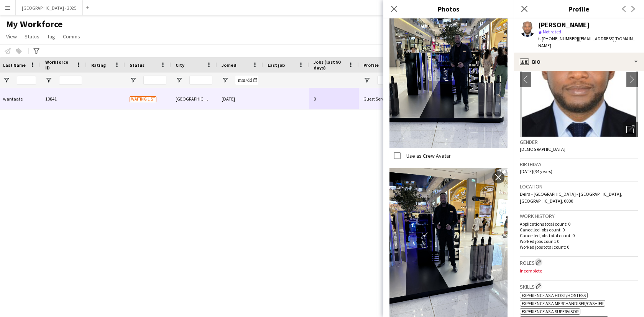 This screenshot has height=317, width=644. Describe the element at coordinates (579, 286) in the screenshot. I see `h3: Skills` at that location.